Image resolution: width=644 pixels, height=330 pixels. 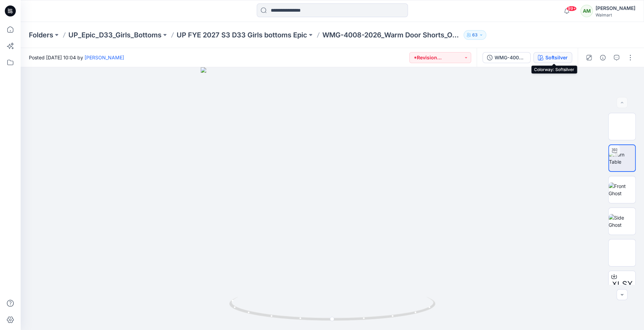 I want to click on a: Folders, so click(x=41, y=35).